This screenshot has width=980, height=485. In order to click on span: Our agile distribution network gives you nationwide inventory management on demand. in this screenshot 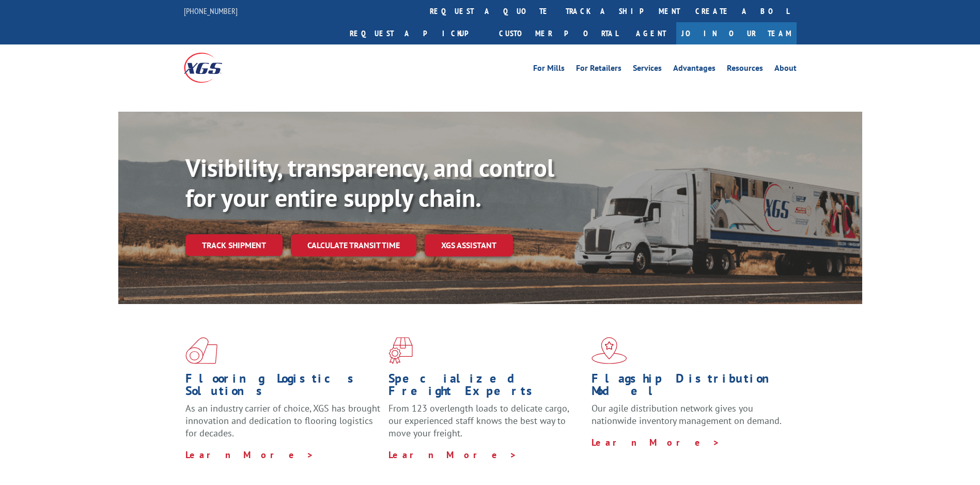, I will do `click(687, 414)`.